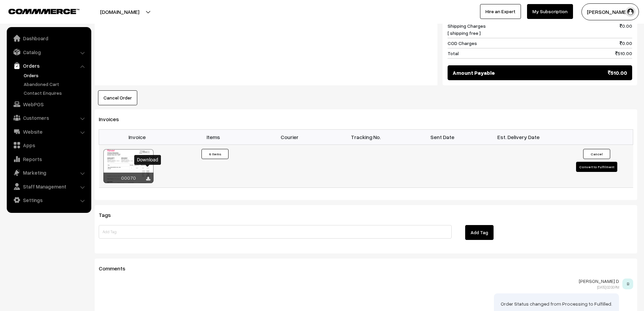 The image size is (644, 311). I want to click on a: Dashboard, so click(49, 38).